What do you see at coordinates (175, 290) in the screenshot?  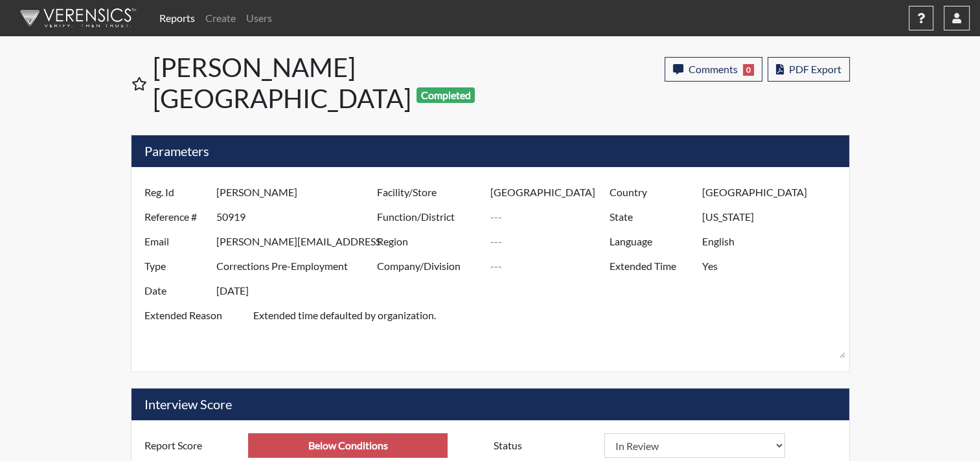 I see `label: Date` at bounding box center [175, 290].